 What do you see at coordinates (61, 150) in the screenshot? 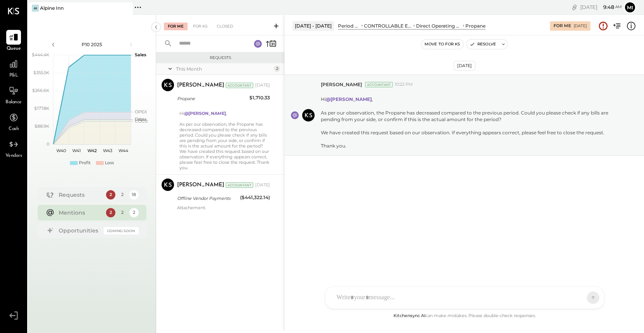
I see `text: W40` at bounding box center [61, 150].